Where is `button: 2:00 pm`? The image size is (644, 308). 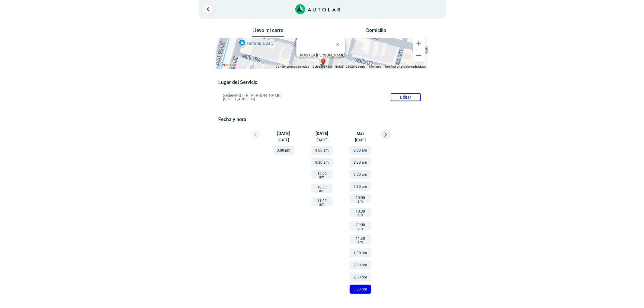 button: 2:00 pm is located at coordinates (360, 265).